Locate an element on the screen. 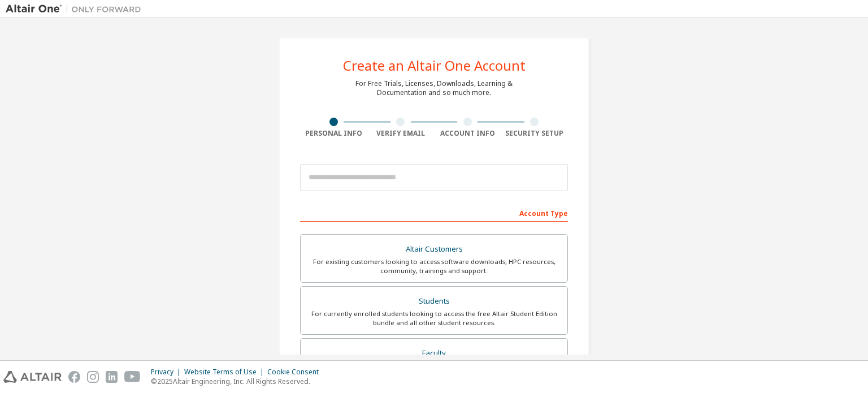 The height and width of the screenshot is (393, 868). div: For currently enrolled students looking to access the free Altair Student Edition bundle and all ... is located at coordinates (434, 318).